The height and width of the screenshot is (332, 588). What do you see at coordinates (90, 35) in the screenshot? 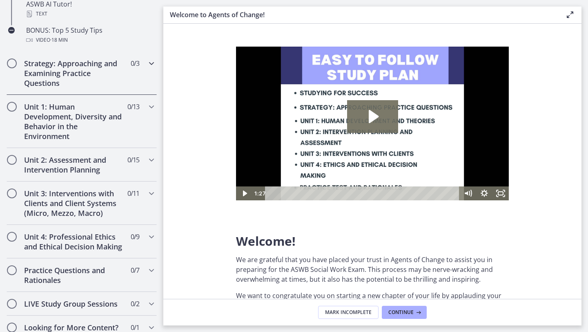
I see `div: BONUS: Top 5 Study Tips` at bounding box center [90, 35].